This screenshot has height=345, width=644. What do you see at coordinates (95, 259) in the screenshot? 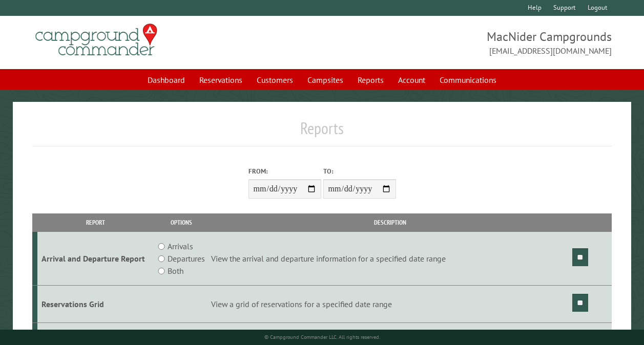
I see `td: Arrival and Departure Report` at bounding box center [95, 259].